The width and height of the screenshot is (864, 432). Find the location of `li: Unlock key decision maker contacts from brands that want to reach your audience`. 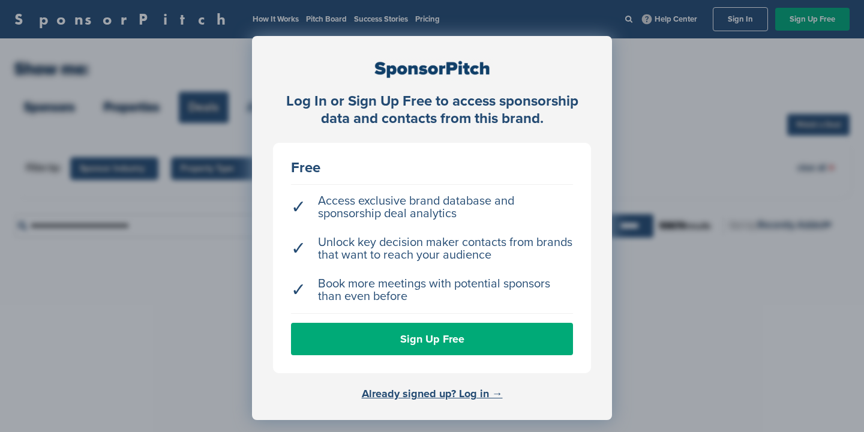

li: Unlock key decision maker contacts from brands that want to reach your audience is located at coordinates (432, 249).